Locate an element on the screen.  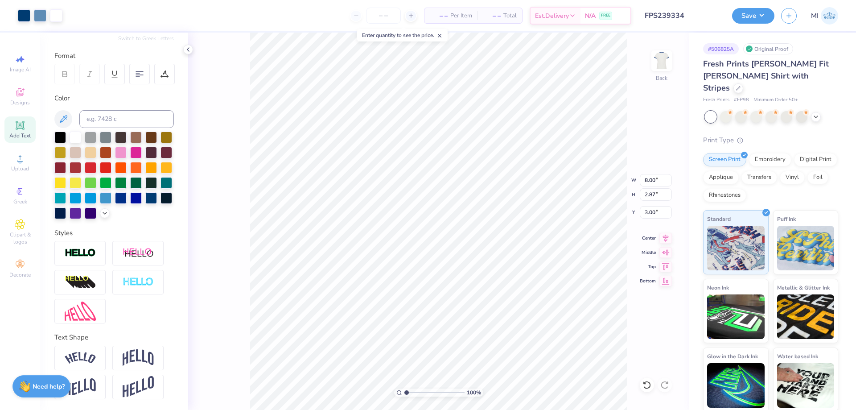
img: Shadow is located at coordinates (138, 253).